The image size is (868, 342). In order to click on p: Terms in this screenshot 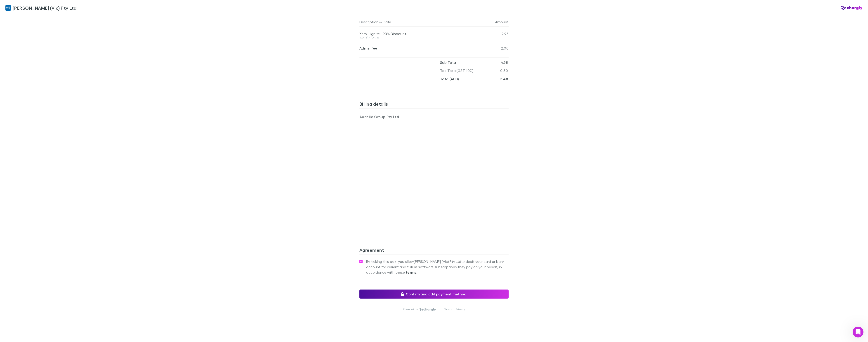, I will do `click(448, 309)`.